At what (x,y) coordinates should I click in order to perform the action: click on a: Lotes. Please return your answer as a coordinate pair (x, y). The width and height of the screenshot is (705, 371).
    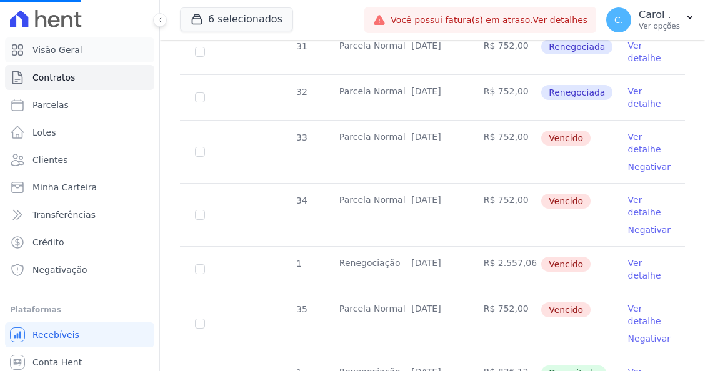
    Looking at the image, I should click on (79, 133).